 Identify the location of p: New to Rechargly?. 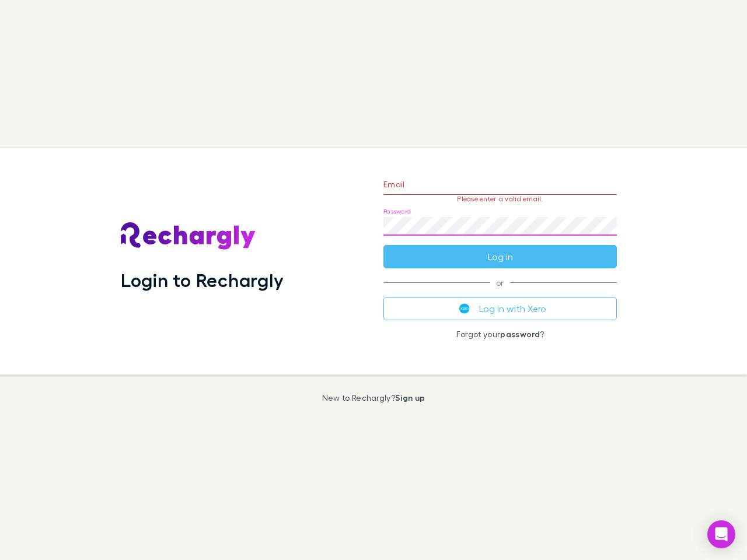
(374, 398).